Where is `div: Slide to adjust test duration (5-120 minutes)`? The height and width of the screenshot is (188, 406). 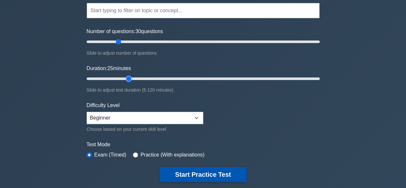 div: Slide to adjust test duration (5-120 minutes) is located at coordinates (203, 90).